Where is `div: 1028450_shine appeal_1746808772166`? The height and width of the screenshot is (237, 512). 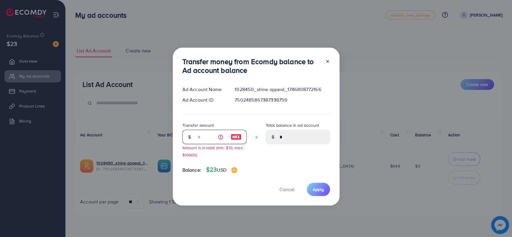
div: 1028450_shine appeal_1746808772166 is located at coordinates (282, 89).